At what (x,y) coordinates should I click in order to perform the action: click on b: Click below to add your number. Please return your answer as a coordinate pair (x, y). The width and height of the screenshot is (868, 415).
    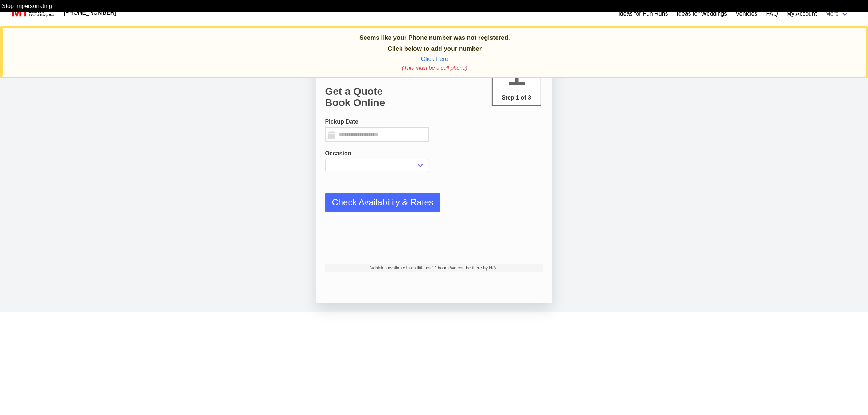
    Looking at the image, I should click on (435, 49).